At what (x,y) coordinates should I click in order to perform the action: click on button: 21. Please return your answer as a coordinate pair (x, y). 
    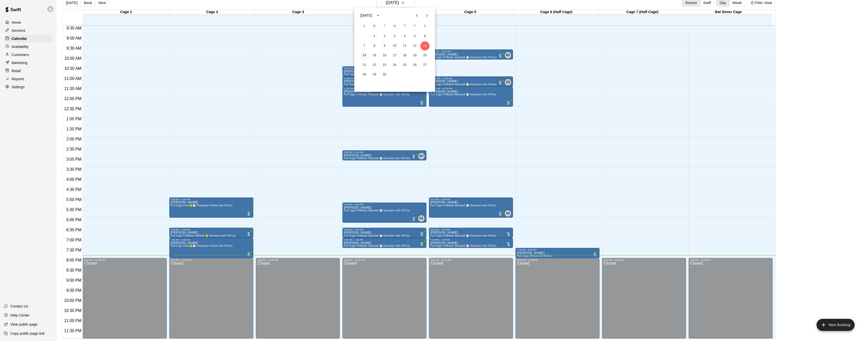
    Looking at the image, I should click on (364, 65).